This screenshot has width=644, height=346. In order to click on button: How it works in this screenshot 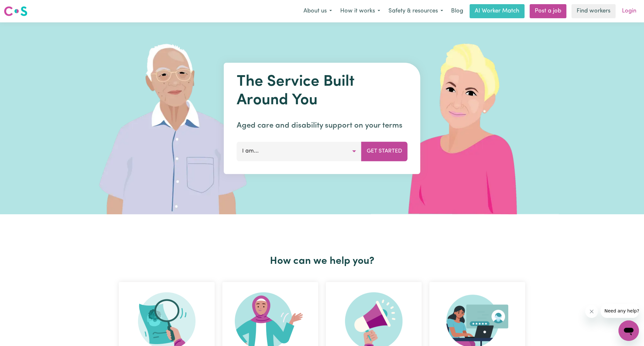, I will do `click(360, 11)`.